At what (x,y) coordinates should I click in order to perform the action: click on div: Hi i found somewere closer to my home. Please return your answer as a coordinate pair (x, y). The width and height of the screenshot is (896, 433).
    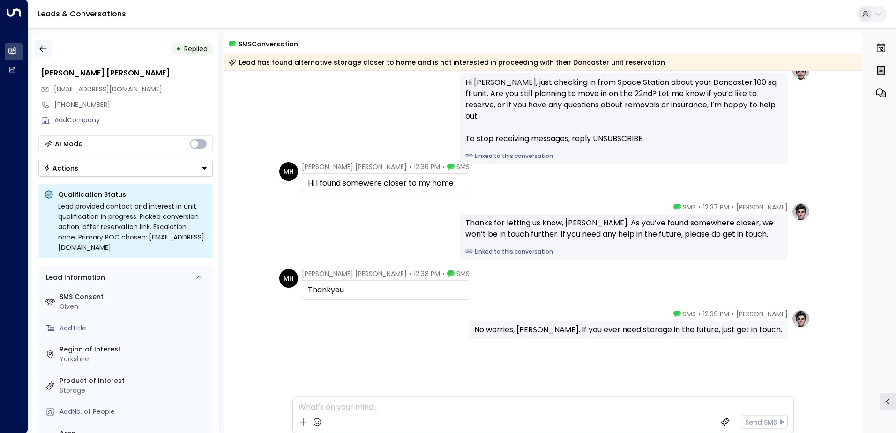
    Looking at the image, I should click on (386, 183).